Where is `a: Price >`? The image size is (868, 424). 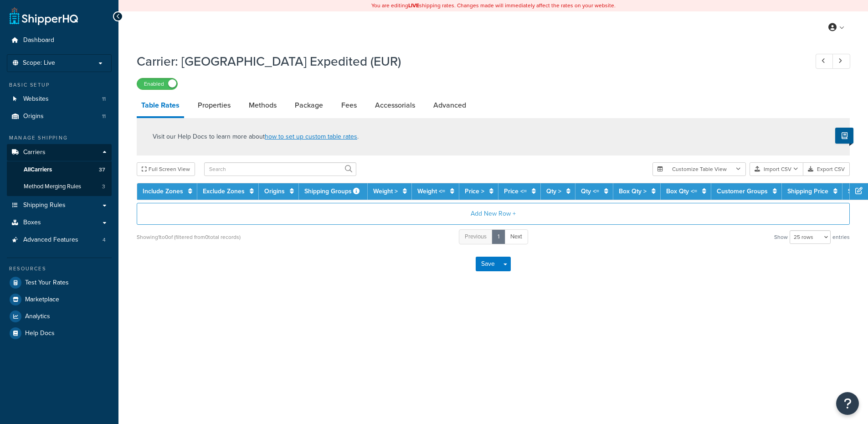
a: Price > is located at coordinates (474, 191).